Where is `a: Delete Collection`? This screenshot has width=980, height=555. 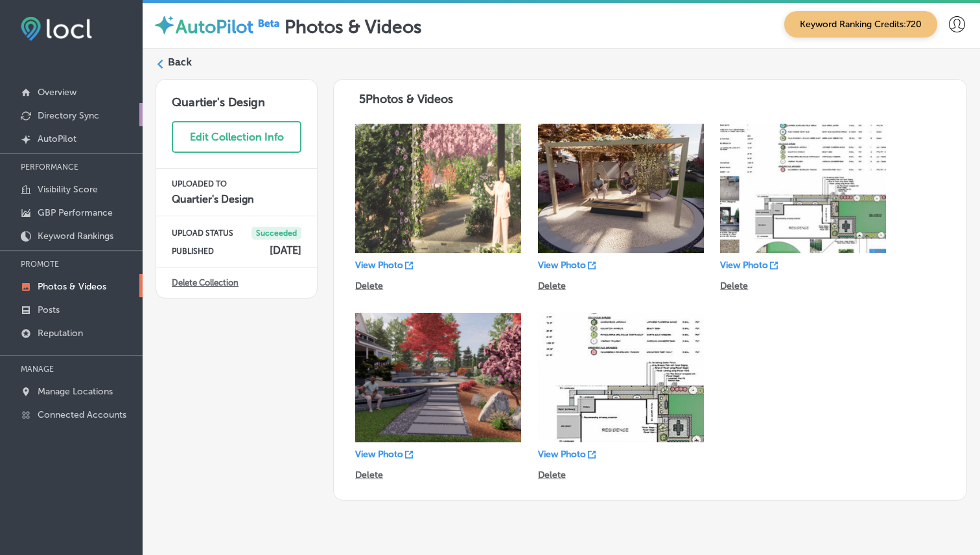 a: Delete Collection is located at coordinates (205, 283).